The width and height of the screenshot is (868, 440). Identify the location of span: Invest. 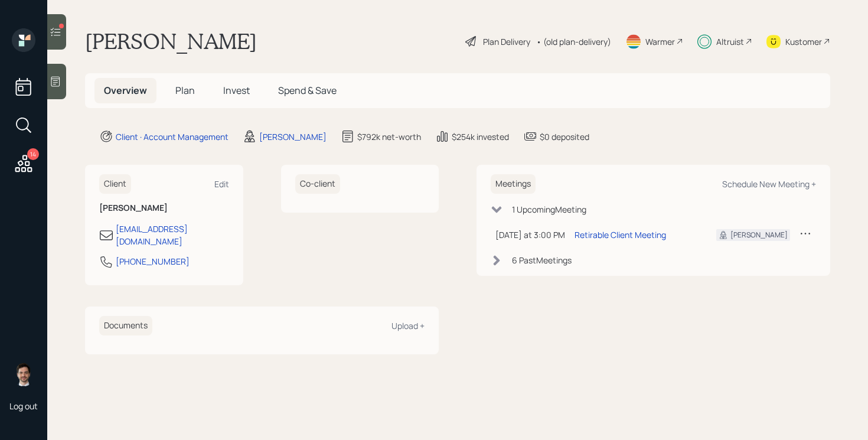
(236, 90).